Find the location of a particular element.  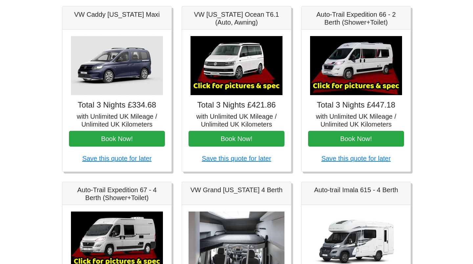

h5: Auto-Trail Expedition 67 - 4 Berth (Shower+Toilet) is located at coordinates (117, 194).